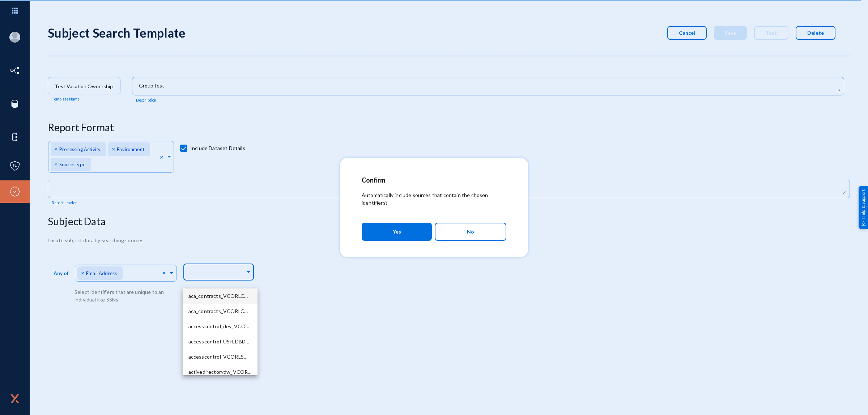 Image resolution: width=868 pixels, height=415 pixels. I want to click on span: activedirectorydw_VCORLSQLAPPPR03_1405, so click(243, 372).